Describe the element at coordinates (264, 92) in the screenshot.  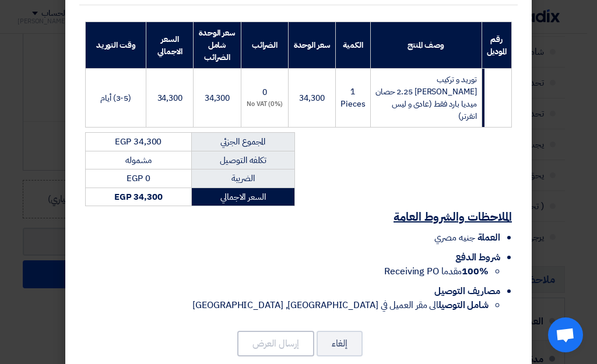
I see `span: 0` at that location.